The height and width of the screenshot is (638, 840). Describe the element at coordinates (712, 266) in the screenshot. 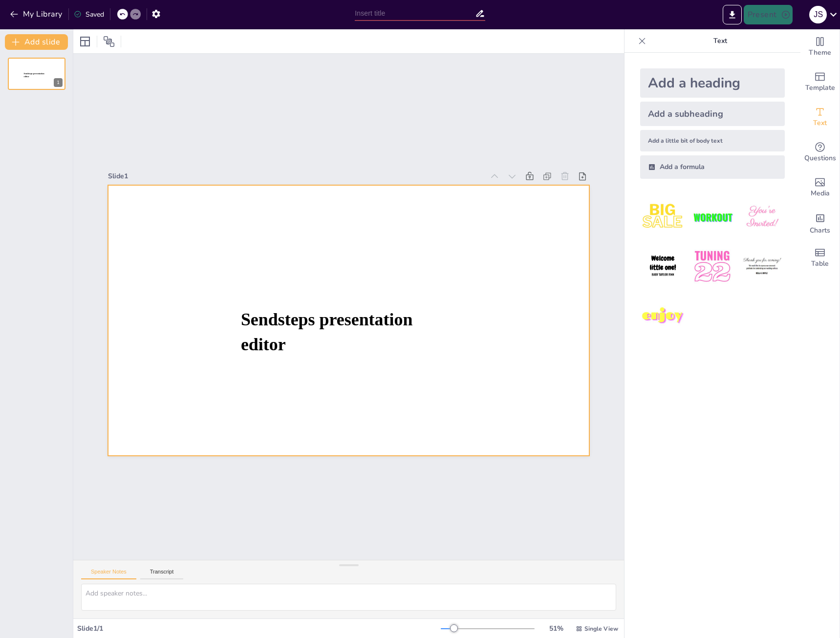

I see `img: 5.jpeg` at that location.